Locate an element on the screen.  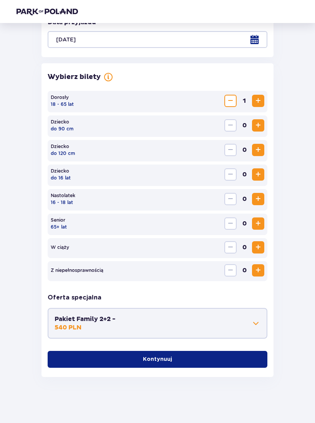
p: W ciąży is located at coordinates (60, 247).